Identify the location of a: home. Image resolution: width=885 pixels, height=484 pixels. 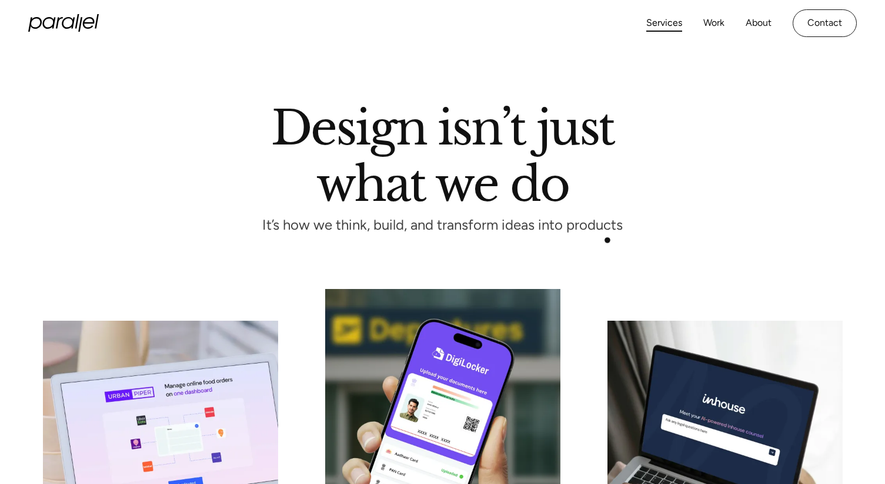
(63, 23).